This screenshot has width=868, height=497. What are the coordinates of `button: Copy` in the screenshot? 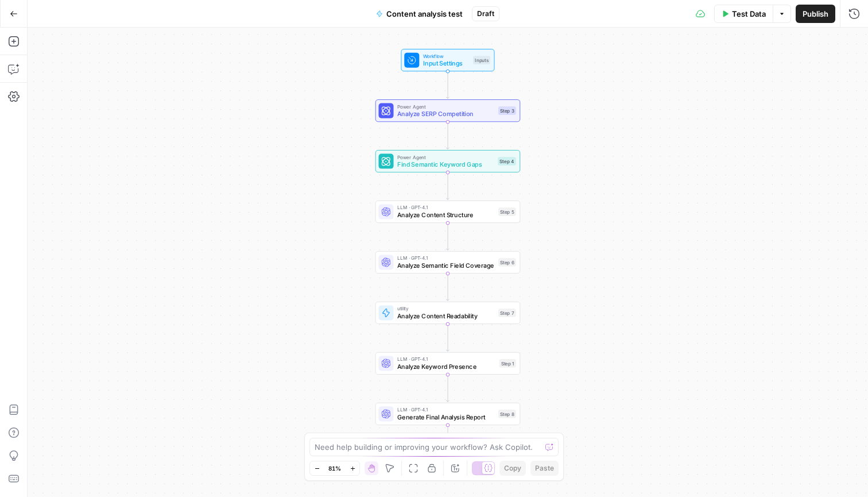 It's located at (513, 468).